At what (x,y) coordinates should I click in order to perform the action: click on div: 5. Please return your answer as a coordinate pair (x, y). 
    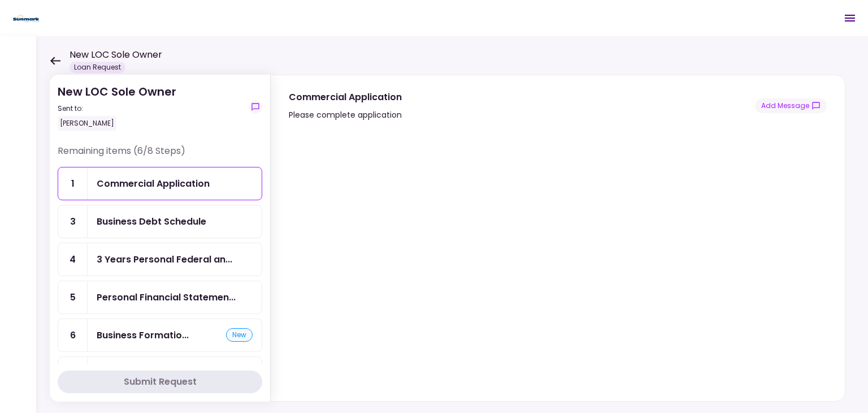
    Looking at the image, I should click on (73, 297).